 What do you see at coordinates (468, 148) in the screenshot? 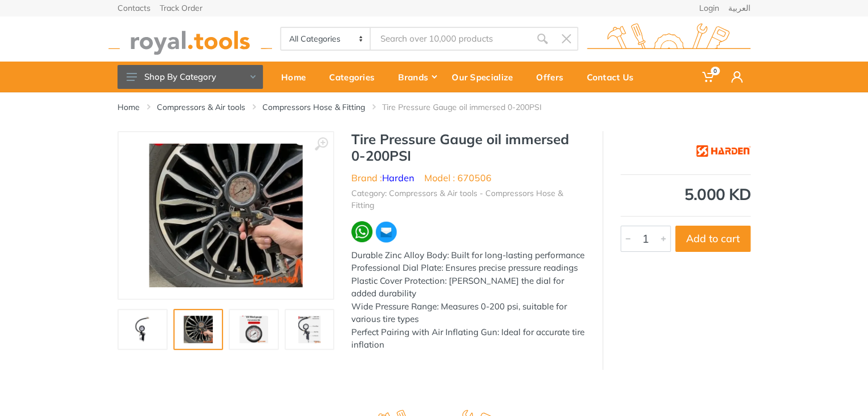
I see `h1: Tire Pressure Gauge oil immersed 0-200PSI` at bounding box center [468, 148].